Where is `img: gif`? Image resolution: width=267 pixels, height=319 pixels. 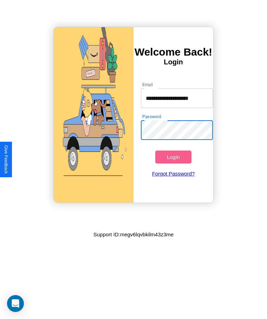
img: gif is located at coordinates (94, 115).